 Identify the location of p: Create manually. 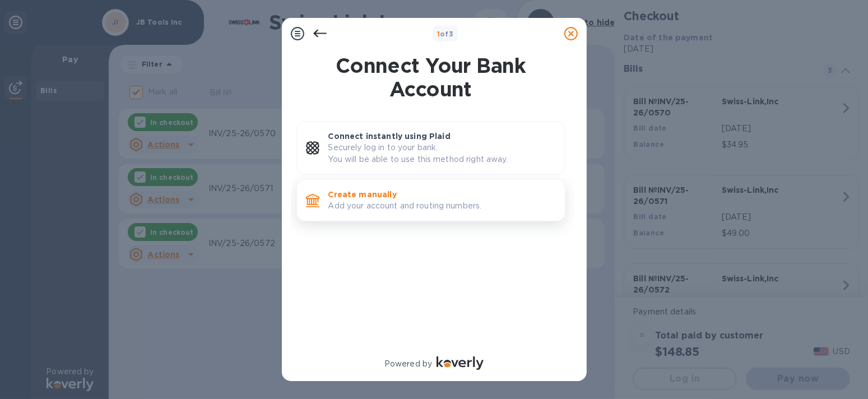
(442, 195).